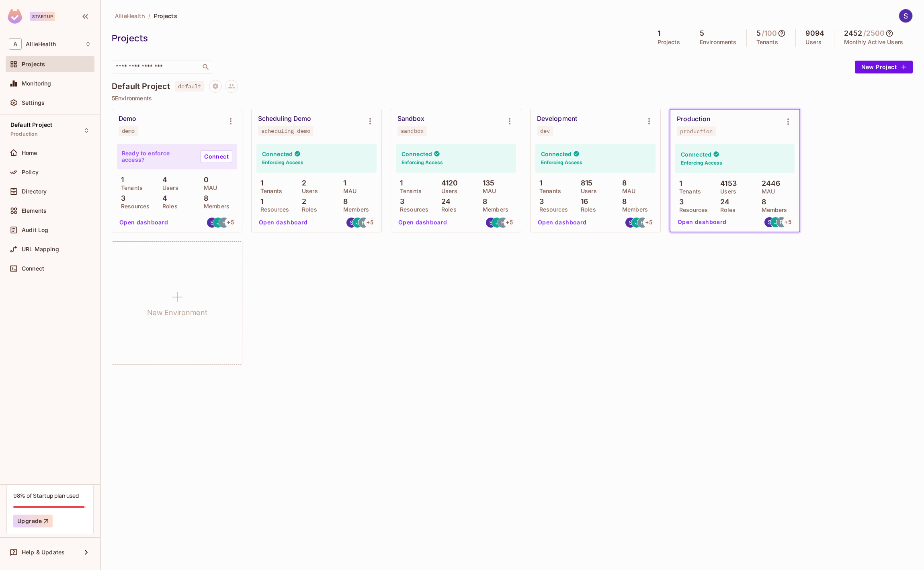  Describe the element at coordinates (815, 33) in the screenshot. I see `h5: 9094` at that location.